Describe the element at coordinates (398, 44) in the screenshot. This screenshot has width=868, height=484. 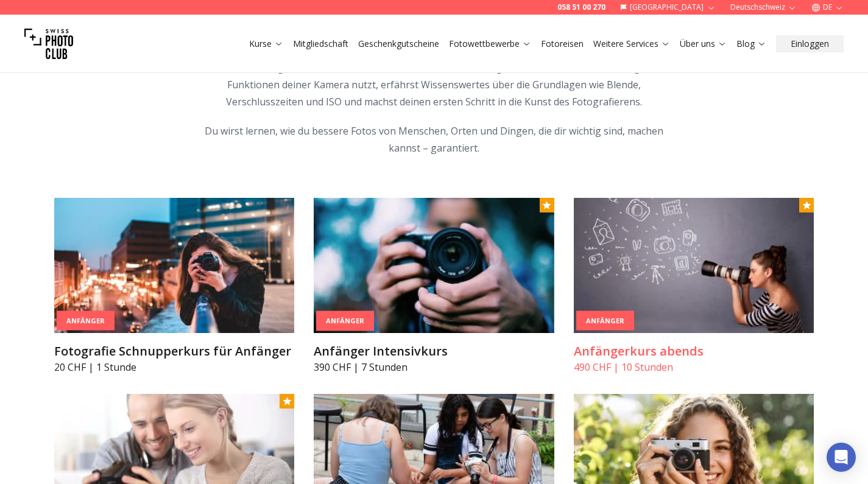
I see `button: Geschenkgutscheine` at that location.